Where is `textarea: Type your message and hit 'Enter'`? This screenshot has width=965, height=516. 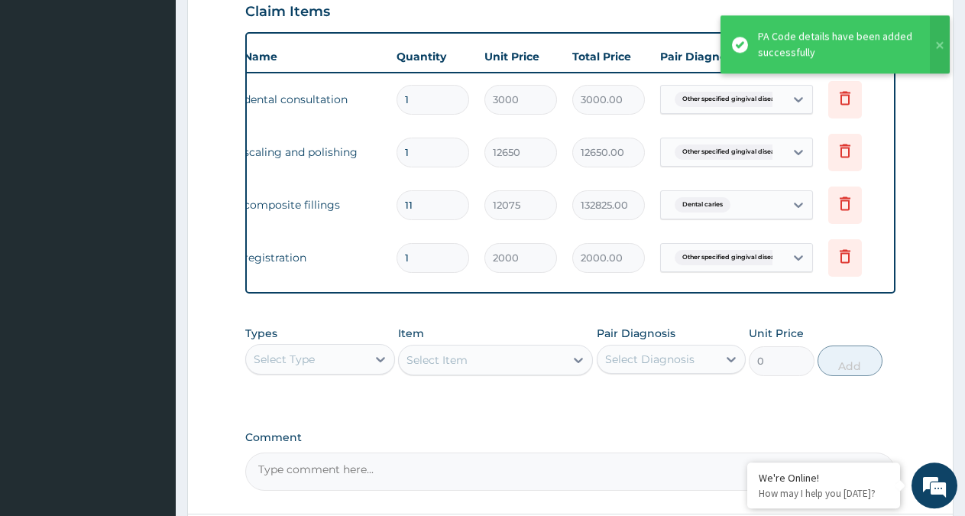
textarea: Type your message and hit 'Enter' is located at coordinates (149, 376).